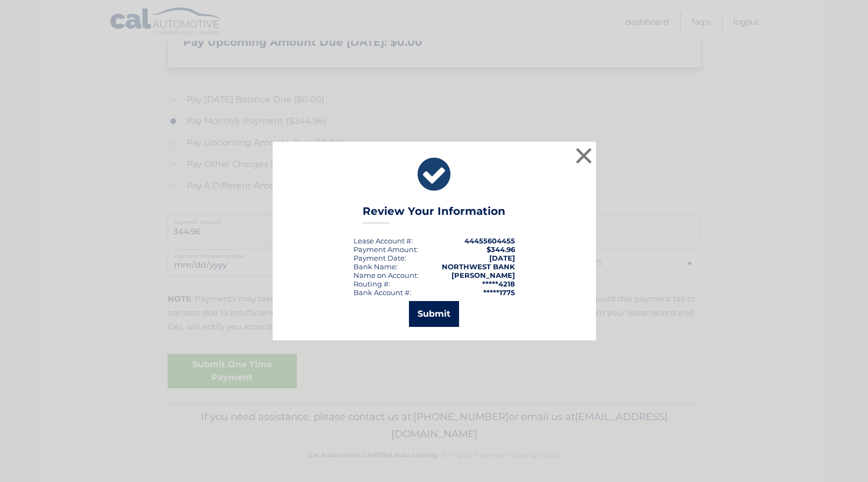  Describe the element at coordinates (375, 267) in the screenshot. I see `div: Bank Name:` at that location.